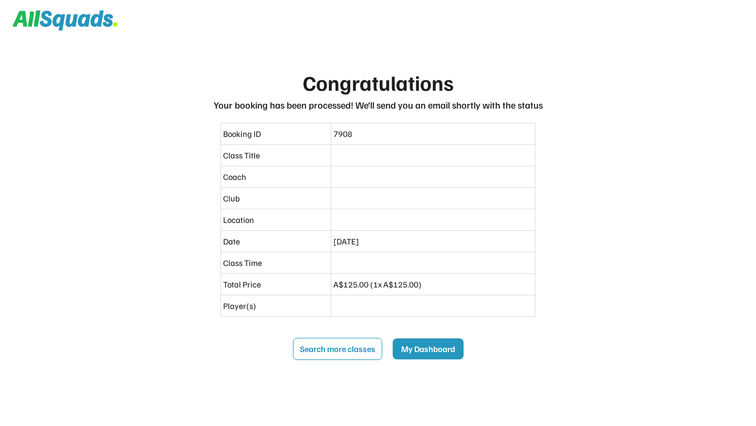  I want to click on div: 7908, so click(433, 134).